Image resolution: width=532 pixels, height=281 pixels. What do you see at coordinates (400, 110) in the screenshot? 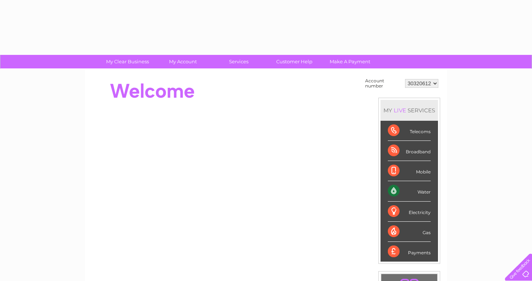
I see `div: LIVE` at bounding box center [400, 110].